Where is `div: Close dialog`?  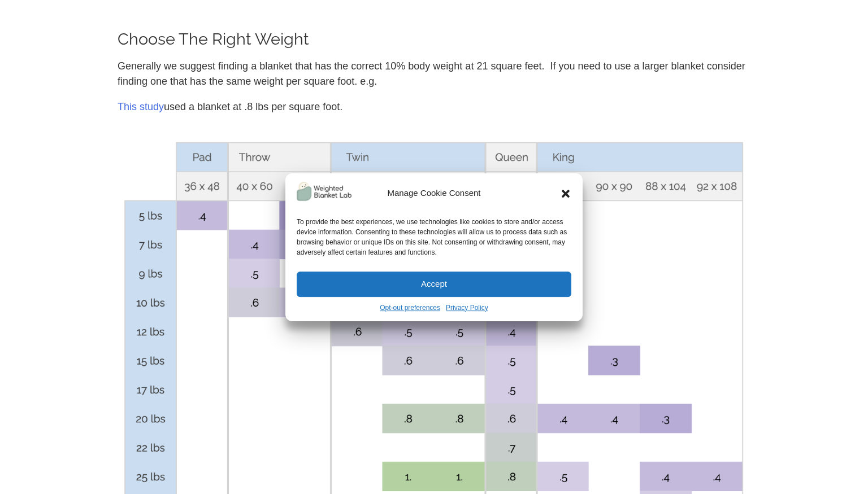 div: Close dialog is located at coordinates (565, 193).